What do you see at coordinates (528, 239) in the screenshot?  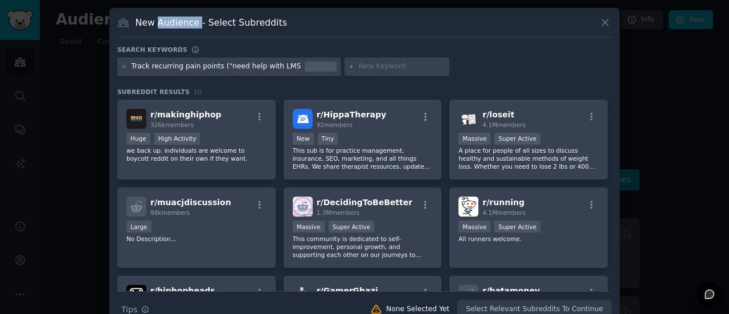 I see `p: All runners welcome.` at bounding box center [528, 239].